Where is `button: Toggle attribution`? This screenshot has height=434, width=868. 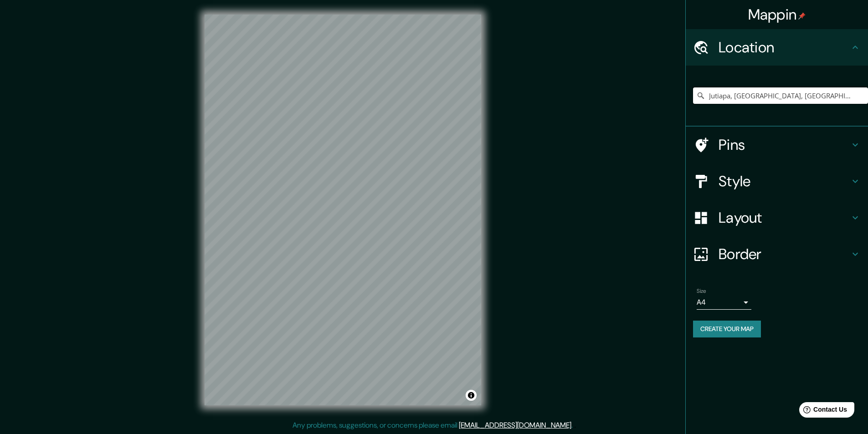 button: Toggle attribution is located at coordinates (471, 395).